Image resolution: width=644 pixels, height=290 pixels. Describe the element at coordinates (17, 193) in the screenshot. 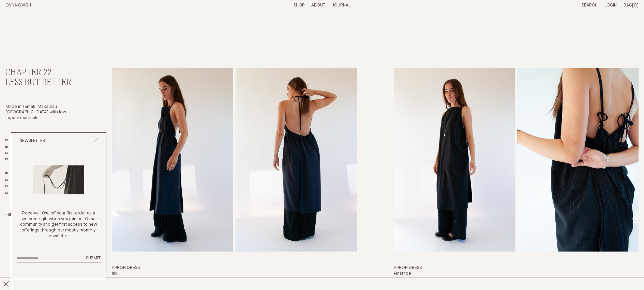

I see `a: Bottoms` at that location.